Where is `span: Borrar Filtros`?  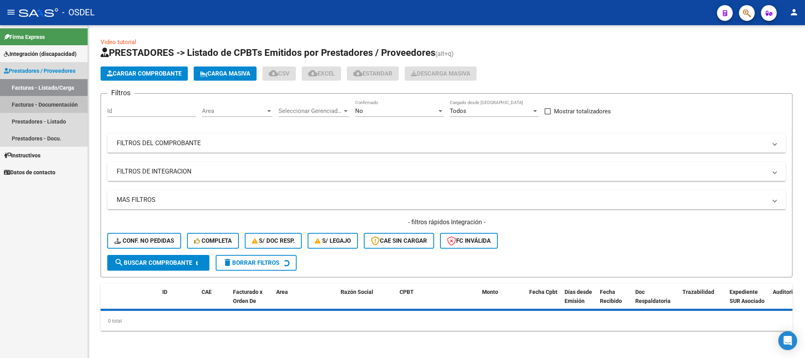
span: Borrar Filtros is located at coordinates (251, 262).